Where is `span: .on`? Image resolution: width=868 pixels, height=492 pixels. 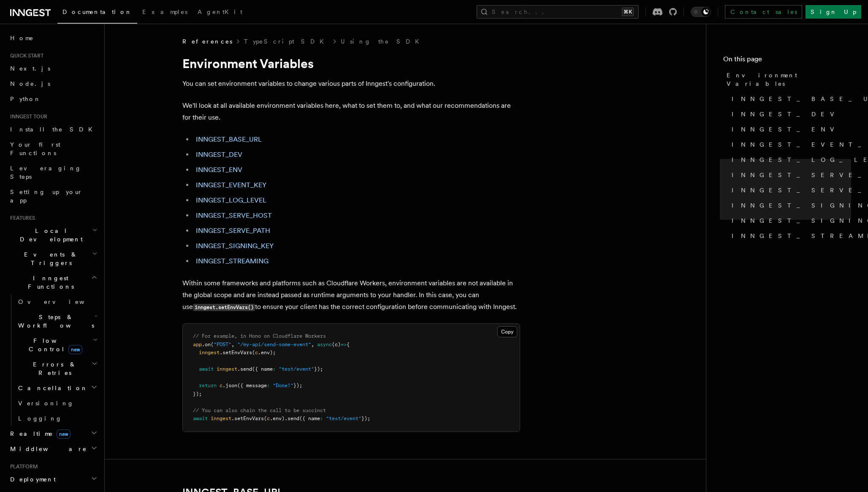 span: .on is located at coordinates (206, 344).